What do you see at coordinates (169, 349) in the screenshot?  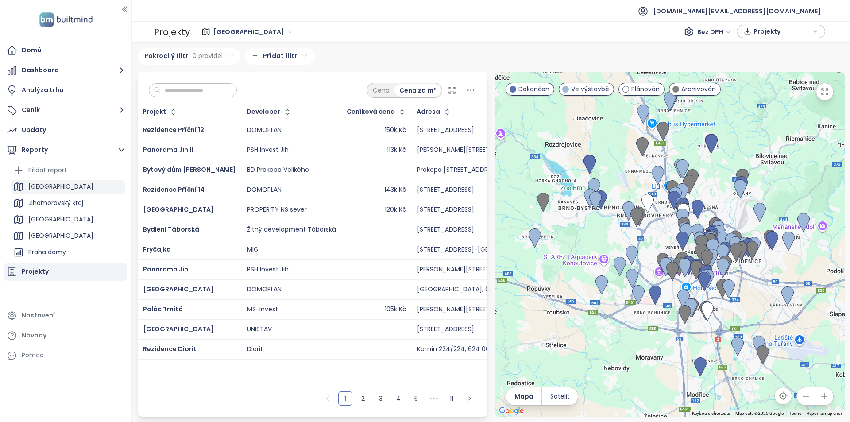 I see `span: Rezidence Diorit` at bounding box center [169, 349].